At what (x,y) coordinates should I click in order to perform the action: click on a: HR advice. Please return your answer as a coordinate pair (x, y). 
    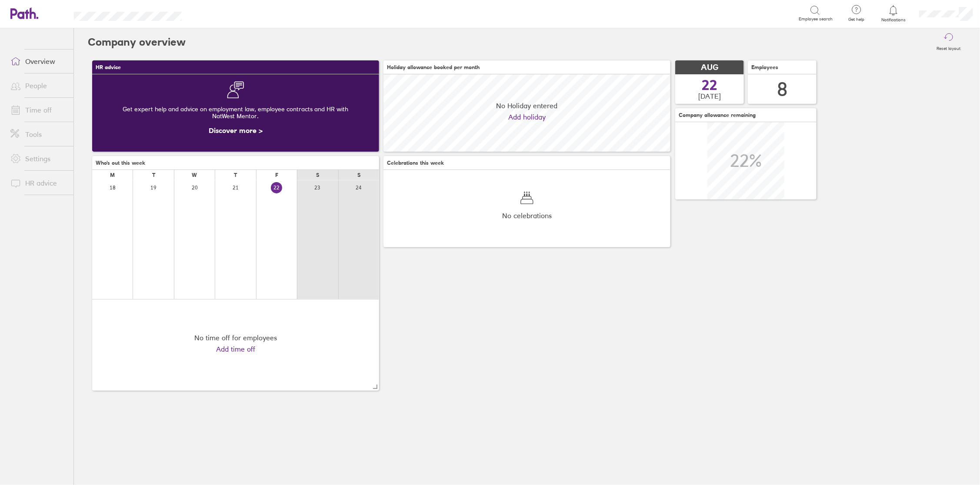
    Looking at the image, I should click on (38, 183).